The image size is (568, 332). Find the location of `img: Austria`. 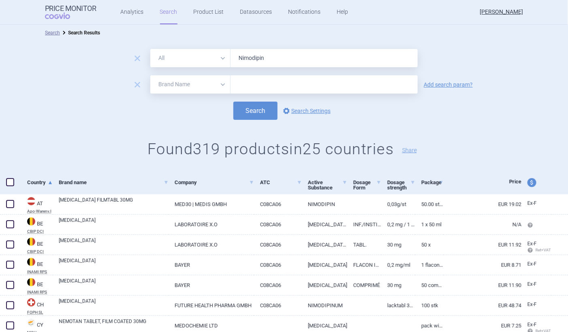

img: Austria is located at coordinates (31, 201).